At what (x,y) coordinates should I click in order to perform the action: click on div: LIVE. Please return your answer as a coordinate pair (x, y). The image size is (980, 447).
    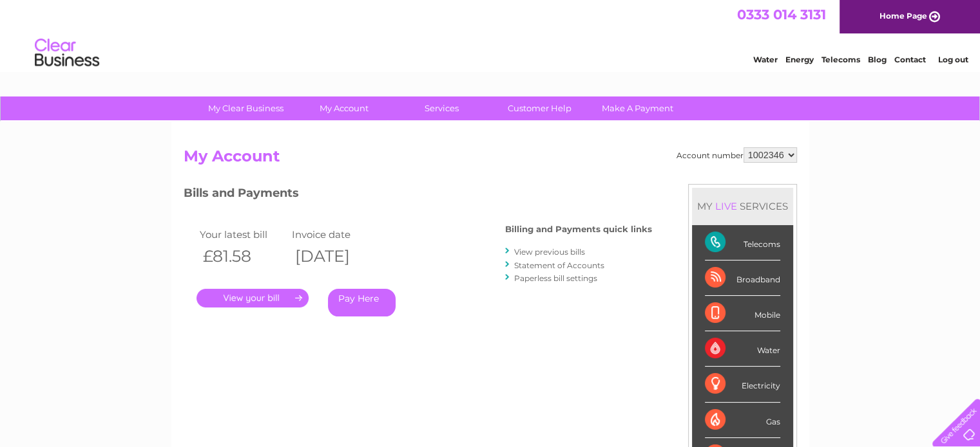
    Looking at the image, I should click on (726, 206).